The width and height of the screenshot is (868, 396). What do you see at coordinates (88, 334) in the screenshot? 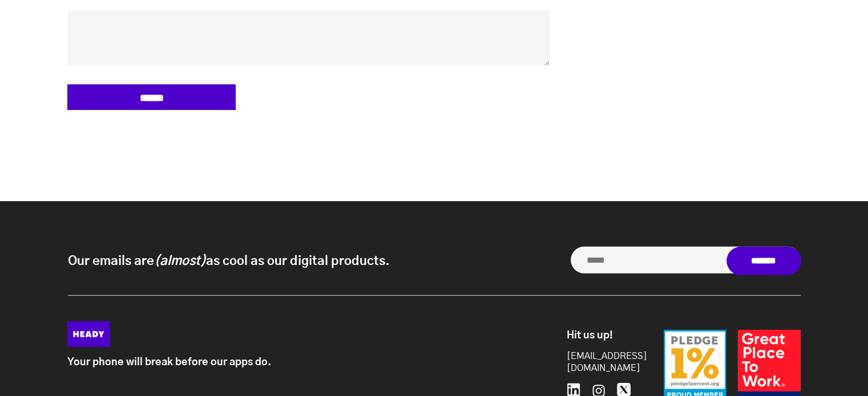
I see `img: Heady_Logo_Web-01 (1)` at bounding box center [88, 334].